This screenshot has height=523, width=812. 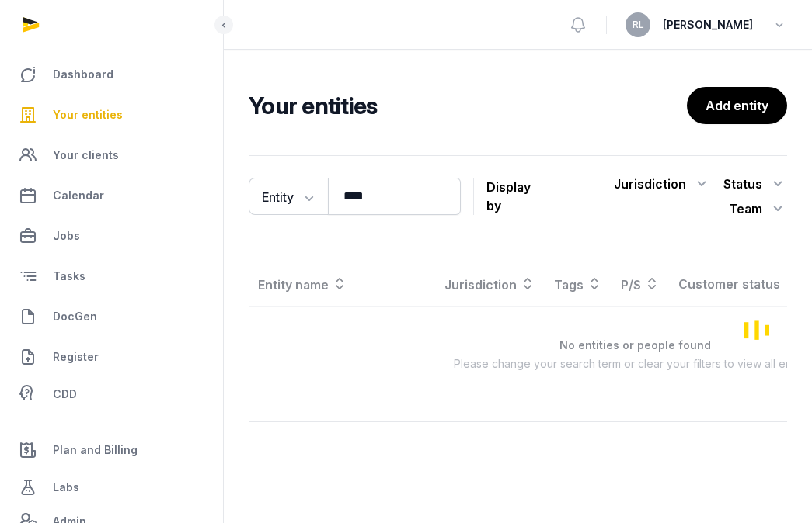 What do you see at coordinates (66, 487) in the screenshot?
I see `span: Labs` at bounding box center [66, 487].